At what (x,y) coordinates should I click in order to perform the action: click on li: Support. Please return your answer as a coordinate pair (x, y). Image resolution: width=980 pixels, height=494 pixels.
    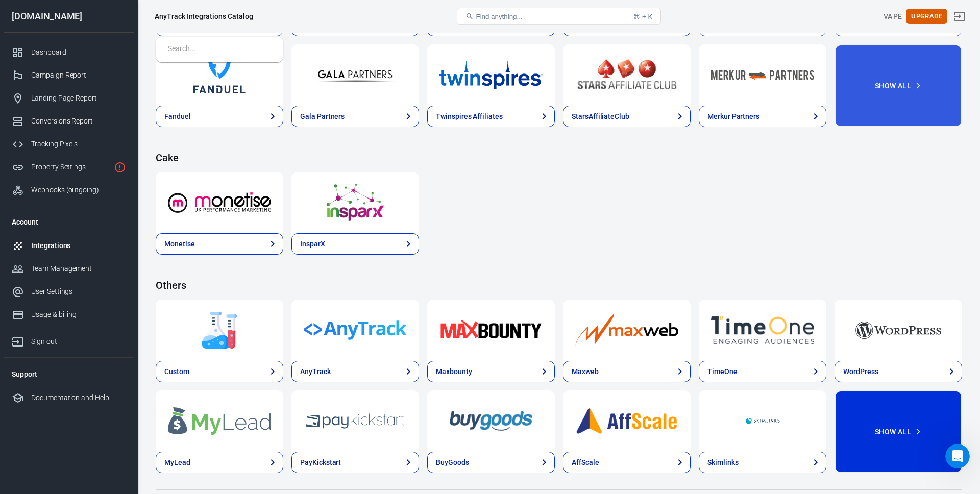
    Looking at the image, I should click on (69, 374).